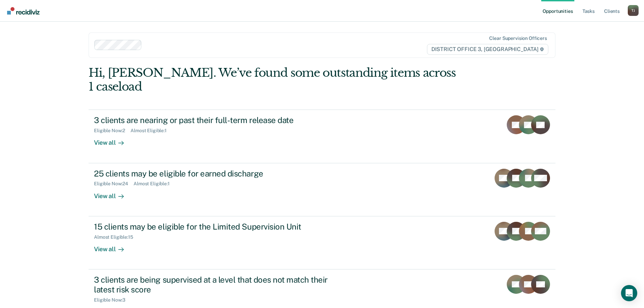  Describe the element at coordinates (213, 173) in the screenshot. I see `div: 25 clients may be eligible for earned discharge` at that location.